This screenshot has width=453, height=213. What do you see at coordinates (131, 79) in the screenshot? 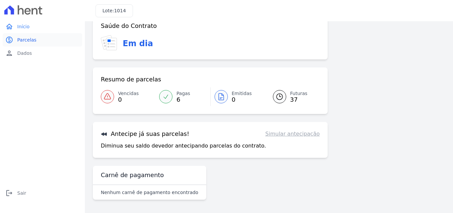
I see `h3: Resumo de parcelas` at bounding box center [131, 79].